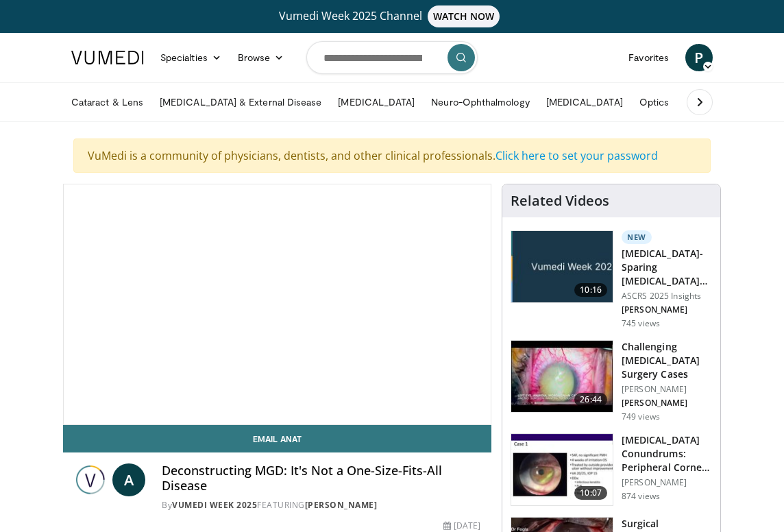 This screenshot has width=784, height=532. Describe the element at coordinates (464, 17) in the screenshot. I see `span: WATCH NOW` at that location.